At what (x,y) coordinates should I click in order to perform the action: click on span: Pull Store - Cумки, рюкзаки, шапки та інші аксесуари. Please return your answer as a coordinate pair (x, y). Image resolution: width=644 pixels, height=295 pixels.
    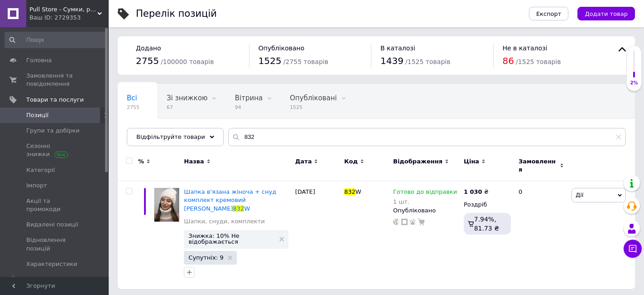
    Looking at the image, I should click on (64, 9).